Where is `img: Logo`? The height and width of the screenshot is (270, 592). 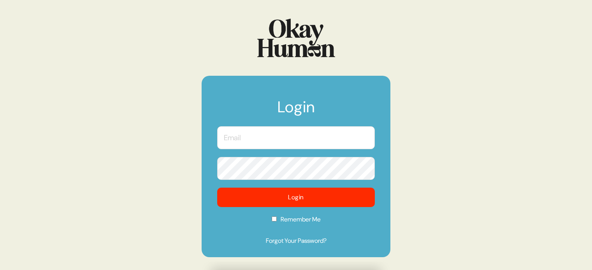 img: Logo is located at coordinates (296, 38).